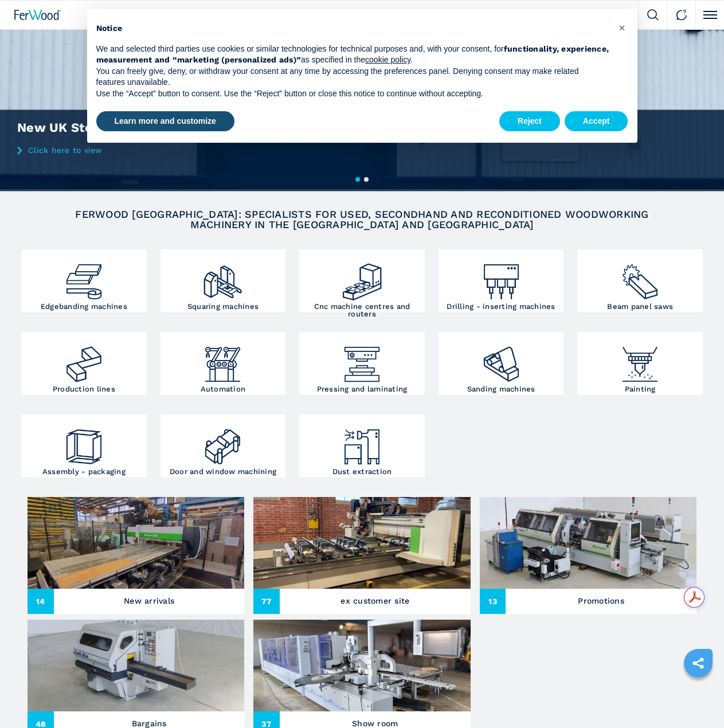  Describe the element at coordinates (588, 543) in the screenshot. I see `img: Promotions` at that location.